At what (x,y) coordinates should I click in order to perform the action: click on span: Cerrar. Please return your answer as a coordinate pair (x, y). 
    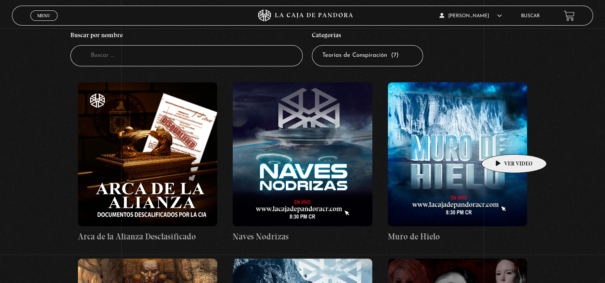
    Looking at the image, I should click on (44, 23).